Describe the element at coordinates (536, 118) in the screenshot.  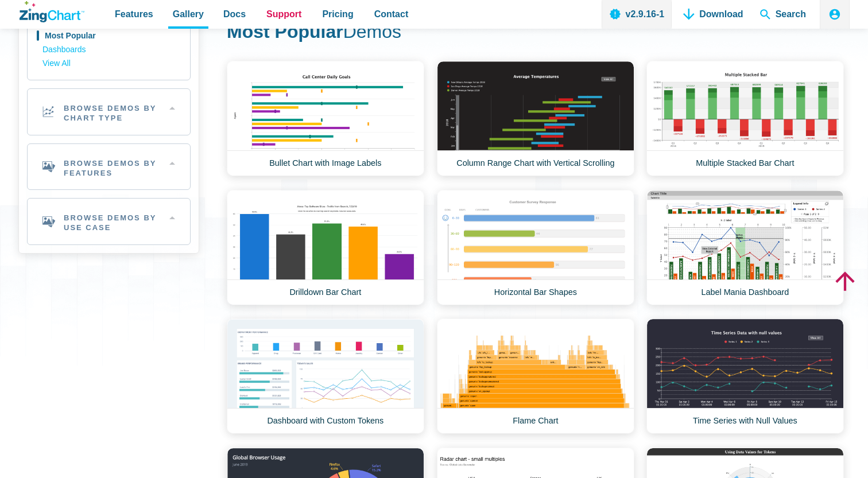
I see `a: Column Range Chart with Vertical Scrolling` at that location.